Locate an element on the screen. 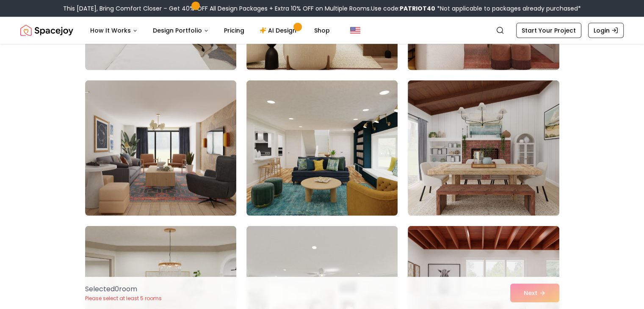 Image resolution: width=644 pixels, height=309 pixels. a: Shop is located at coordinates (322, 31).